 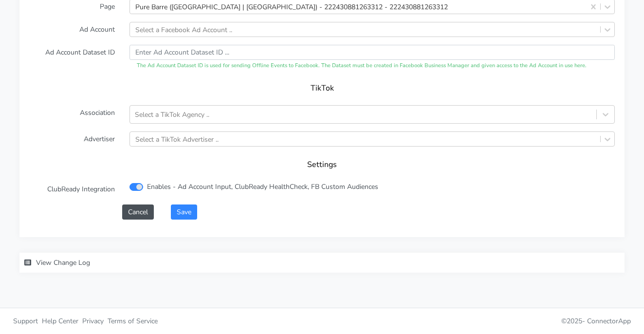 I want to click on div: Select a Facebook Ad Account .., so click(x=184, y=29).